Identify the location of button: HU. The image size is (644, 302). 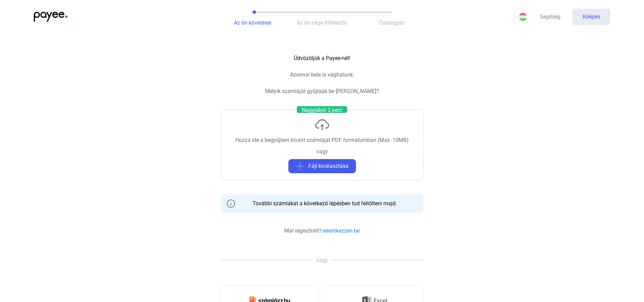
(523, 17).